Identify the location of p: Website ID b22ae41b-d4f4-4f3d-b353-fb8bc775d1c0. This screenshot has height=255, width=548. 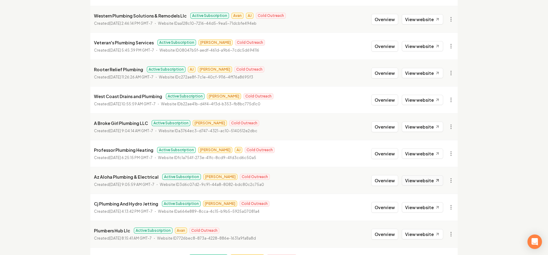
(211, 104).